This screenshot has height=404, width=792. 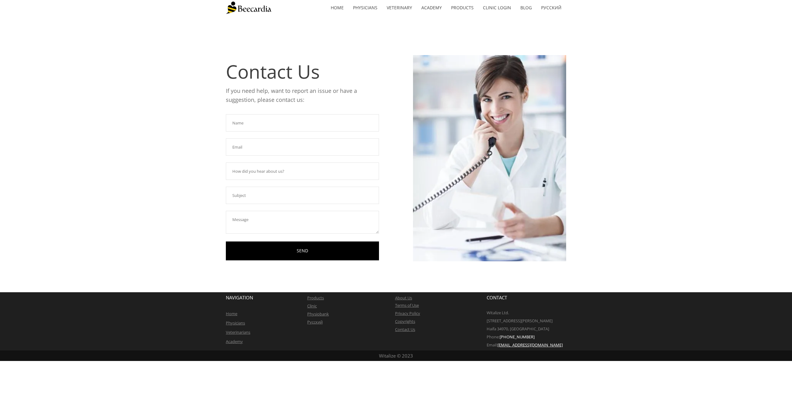 I want to click on span: Email:, so click(x=492, y=345).